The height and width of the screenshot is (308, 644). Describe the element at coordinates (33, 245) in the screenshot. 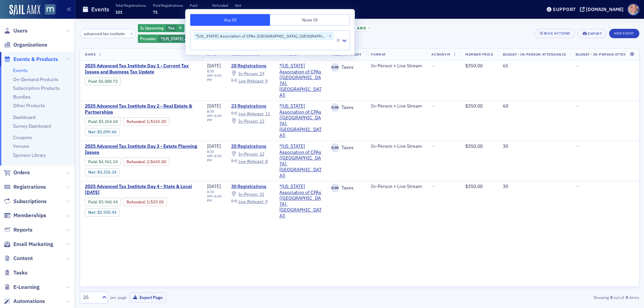

I see `span: Email Marketing` at that location.